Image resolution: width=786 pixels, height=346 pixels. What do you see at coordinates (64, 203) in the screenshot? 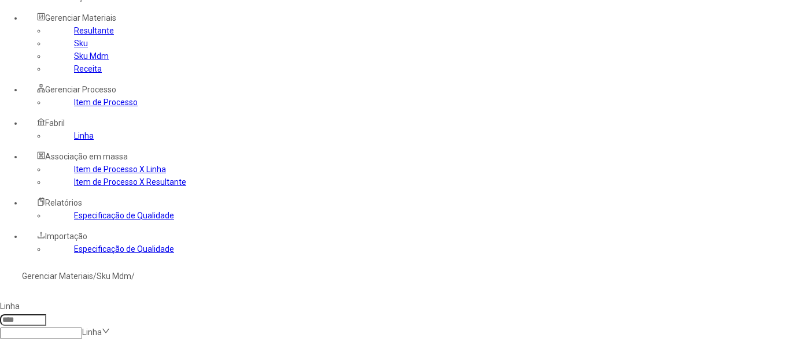
I see `span: Relatórios` at bounding box center [64, 203].